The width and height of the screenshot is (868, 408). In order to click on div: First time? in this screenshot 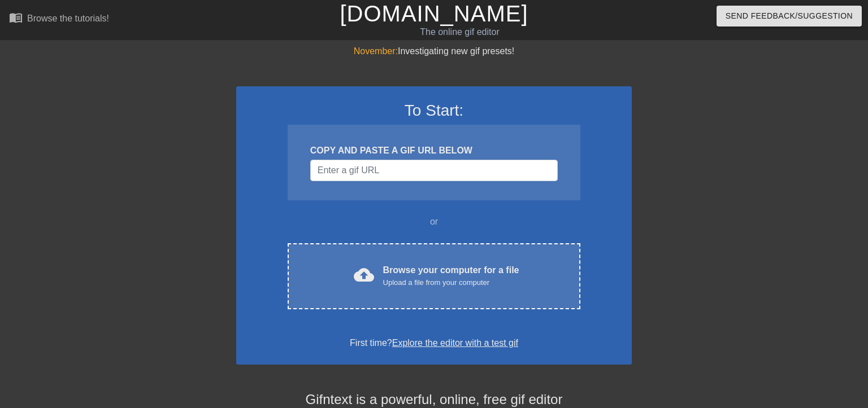, I will do `click(434, 343)`.